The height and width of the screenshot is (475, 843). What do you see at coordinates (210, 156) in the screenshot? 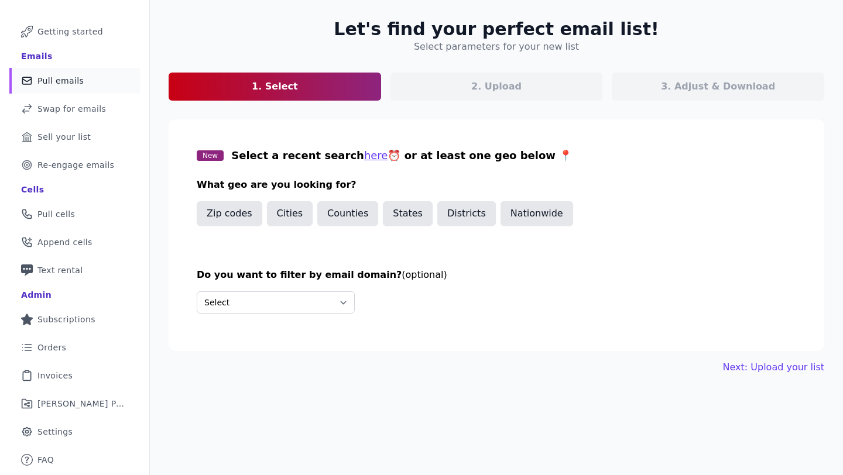
I see `span: New` at bounding box center [210, 156].